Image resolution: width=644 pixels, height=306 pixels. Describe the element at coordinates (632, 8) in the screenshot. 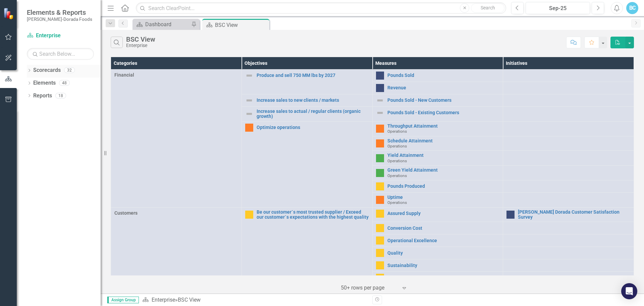

I see `button: BC` at that location.